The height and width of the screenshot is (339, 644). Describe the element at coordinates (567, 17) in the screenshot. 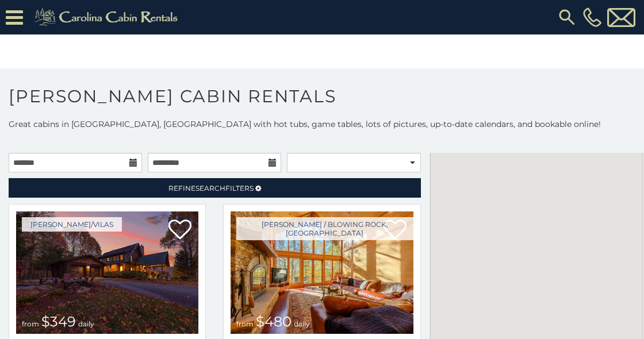

I see `img: search-regular.svg` at that location.